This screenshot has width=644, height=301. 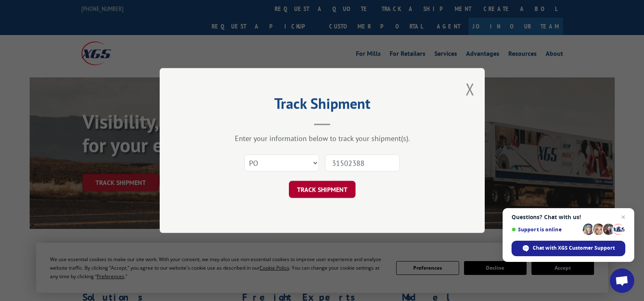 What do you see at coordinates (322, 137) in the screenshot?
I see `div: Enter your information below to track your shipment(s).` at bounding box center [322, 137].